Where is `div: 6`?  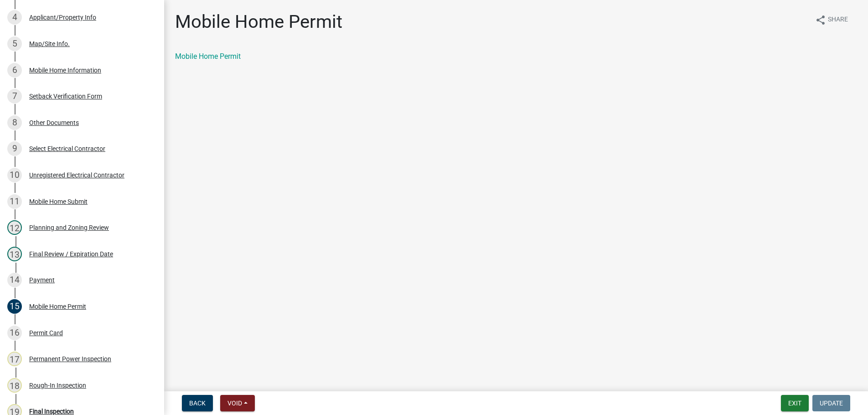 div: 6 is located at coordinates (15, 70).